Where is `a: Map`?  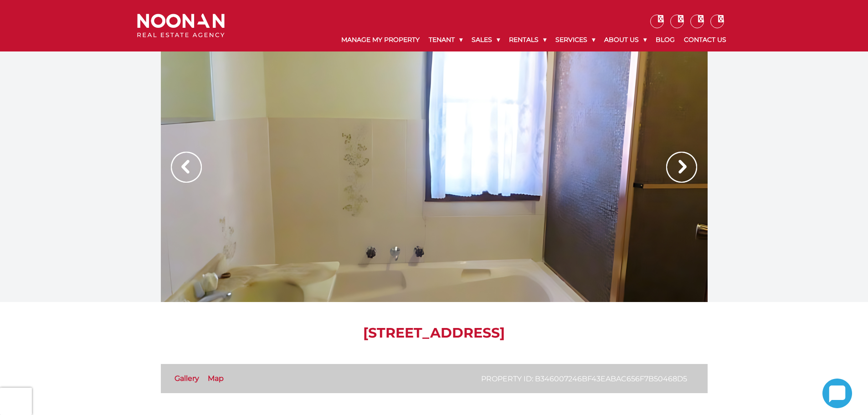 a: Map is located at coordinates (215, 378).